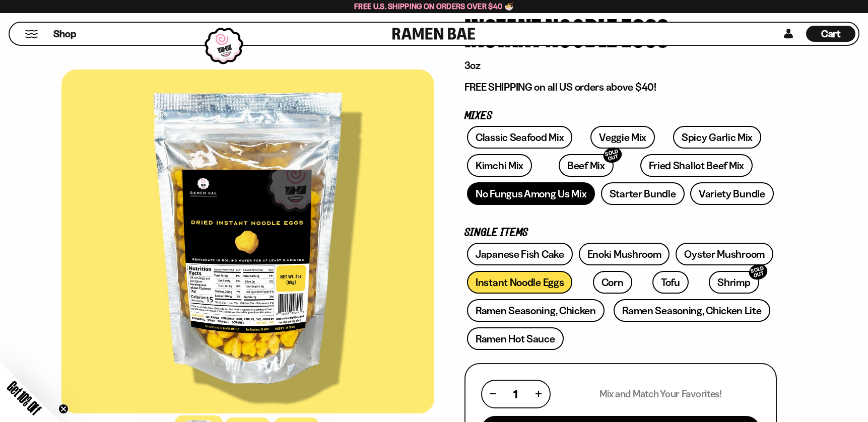  I want to click on a: Ramen Seasoning, Chicken, so click(536, 310).